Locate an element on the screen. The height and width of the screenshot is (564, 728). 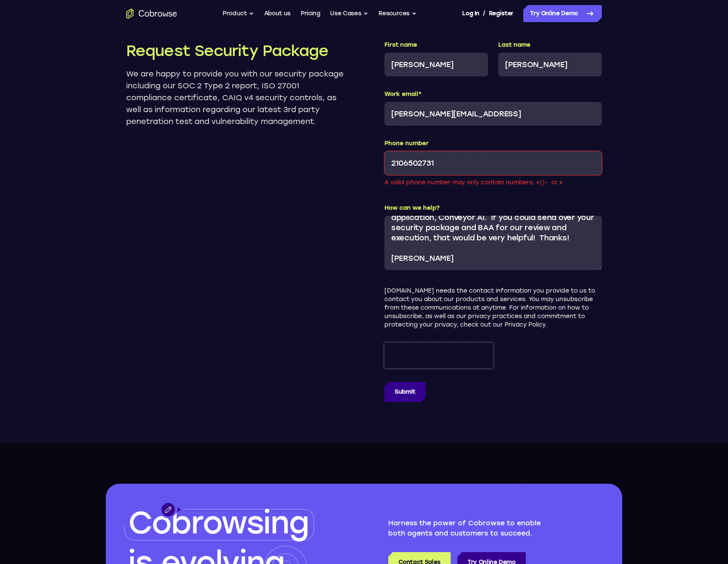
label: A valid phone number may only contain numbers, +()-. or x is located at coordinates (493, 182).